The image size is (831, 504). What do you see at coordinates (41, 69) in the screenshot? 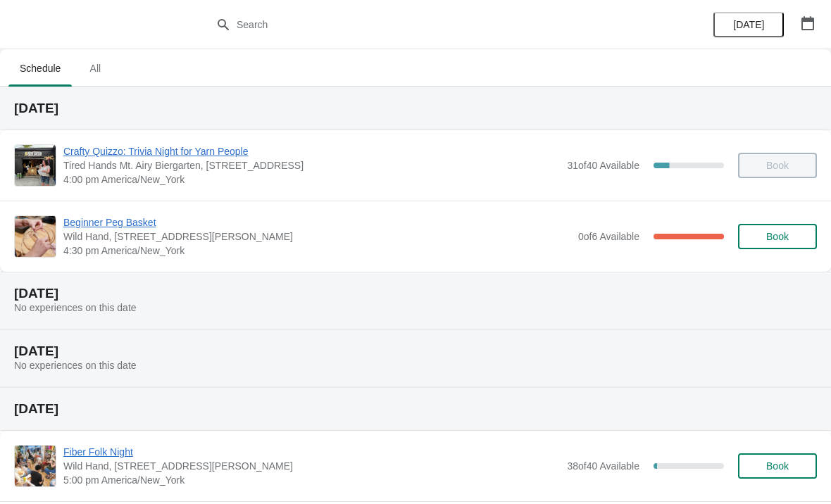
I see `span: Schedule` at bounding box center [41, 69].